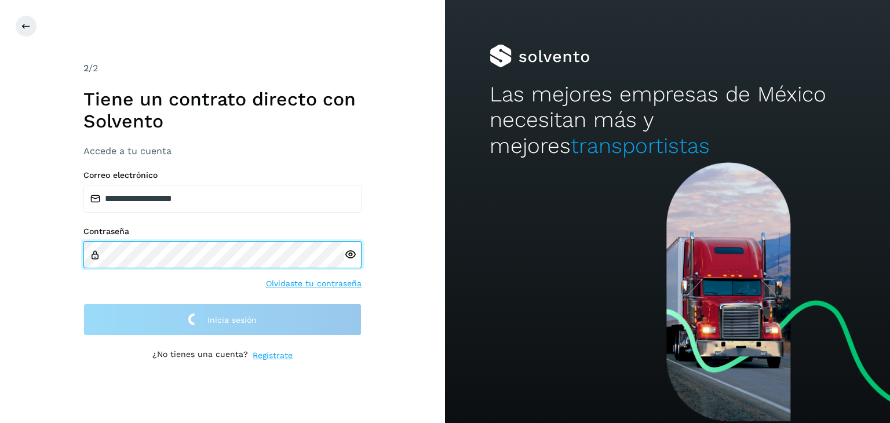 The width and height of the screenshot is (890, 423). Describe the element at coordinates (232, 320) in the screenshot. I see `span: Inicia sesión` at that location.